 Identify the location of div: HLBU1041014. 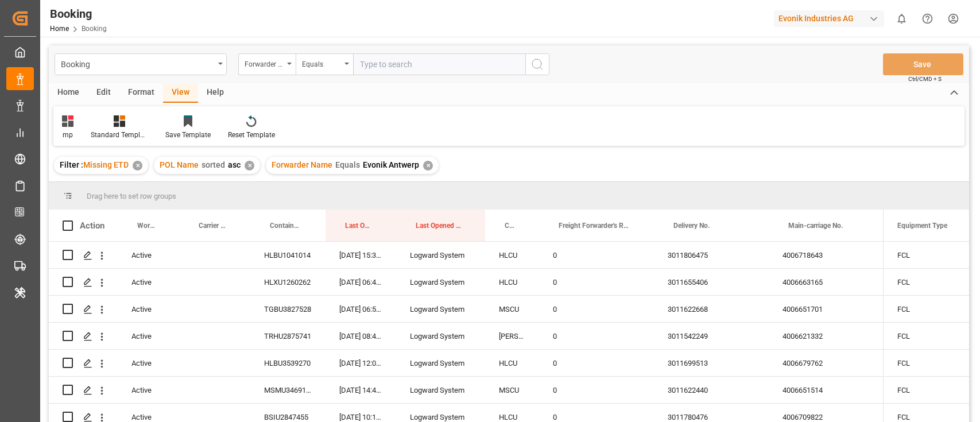
(288, 255).